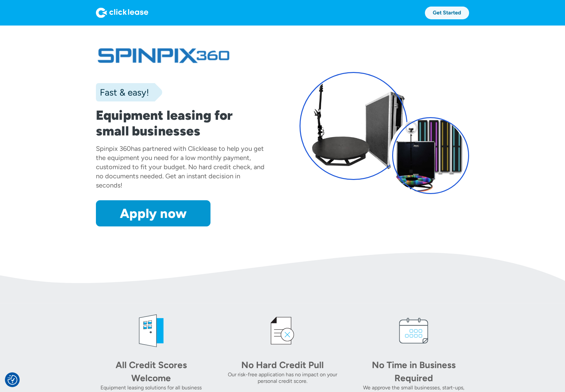  Describe the element at coordinates (282, 365) in the screenshot. I see `div: No Hard Credit Pull` at that location.